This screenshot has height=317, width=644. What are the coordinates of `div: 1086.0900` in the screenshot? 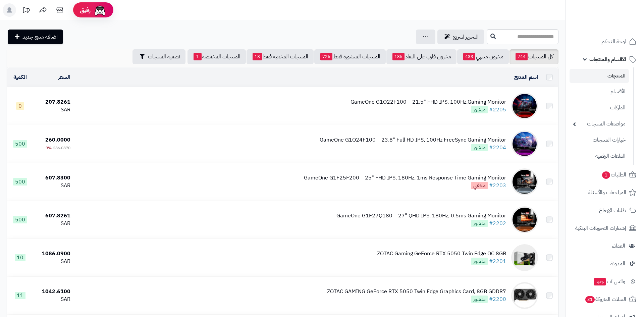 It's located at (53, 254).